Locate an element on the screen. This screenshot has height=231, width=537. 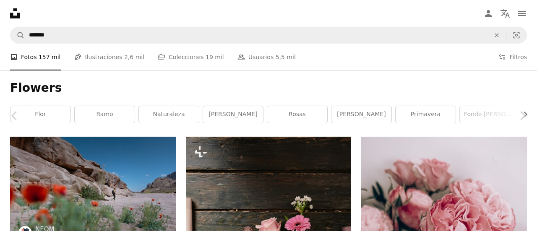
a: Un hombre parado en medio de un desierto is located at coordinates (93, 192).